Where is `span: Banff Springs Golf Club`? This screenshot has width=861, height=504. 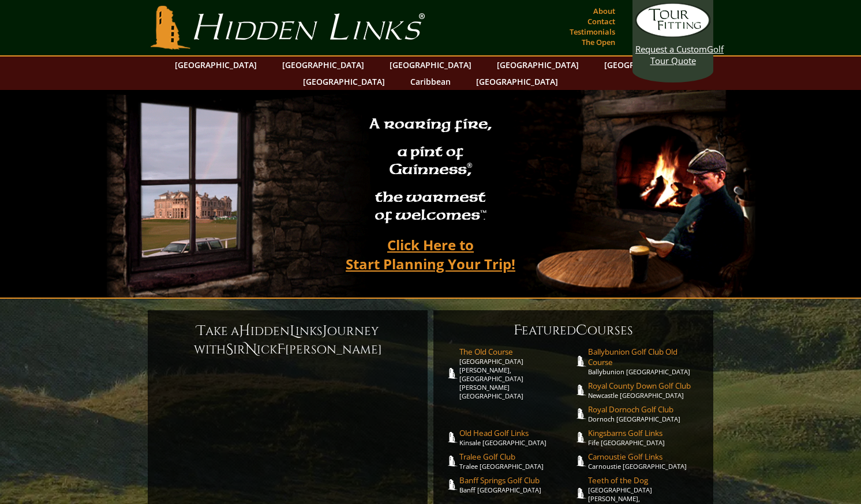 span: Banff Springs Golf Club is located at coordinates (516, 480).